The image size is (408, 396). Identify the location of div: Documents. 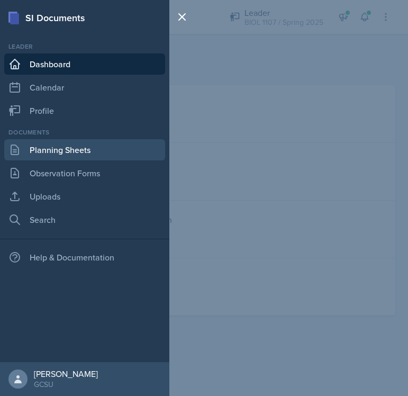
(85, 132).